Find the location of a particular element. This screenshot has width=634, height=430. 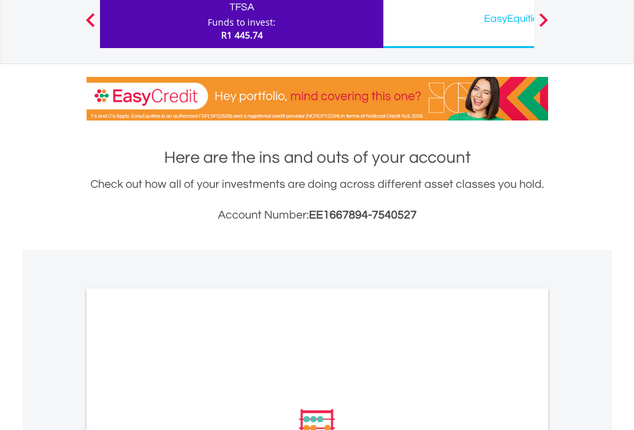

div: Funds to invest: is located at coordinates (242, 22).